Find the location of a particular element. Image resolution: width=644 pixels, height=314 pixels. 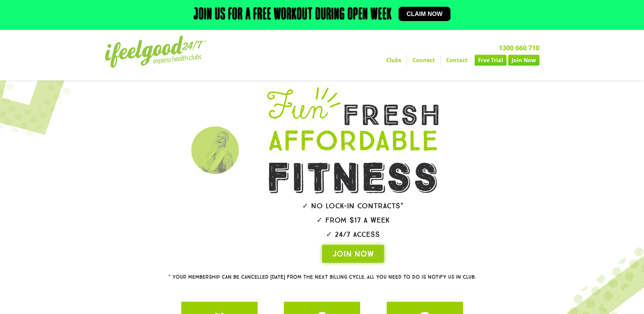

h2: ✓ No lock-in contracts* is located at coordinates (353, 206).